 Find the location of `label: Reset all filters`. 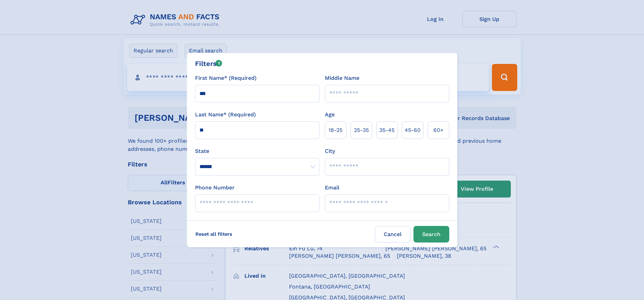

label: Reset all filters is located at coordinates (214, 234).